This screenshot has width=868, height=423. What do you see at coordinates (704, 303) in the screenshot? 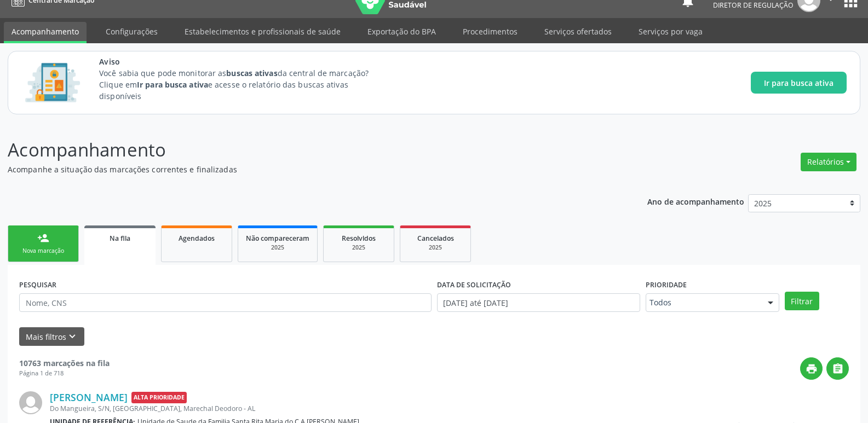
I see `span: Todos` at bounding box center [704, 303].